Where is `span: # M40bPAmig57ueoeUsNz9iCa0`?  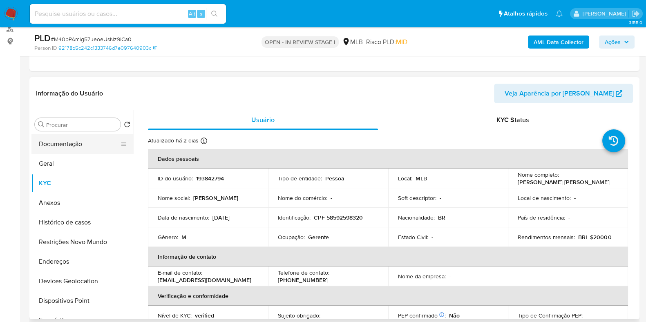 span: # M40bPAmig57ueoeUsNz9iCa0 is located at coordinates (91, 39).